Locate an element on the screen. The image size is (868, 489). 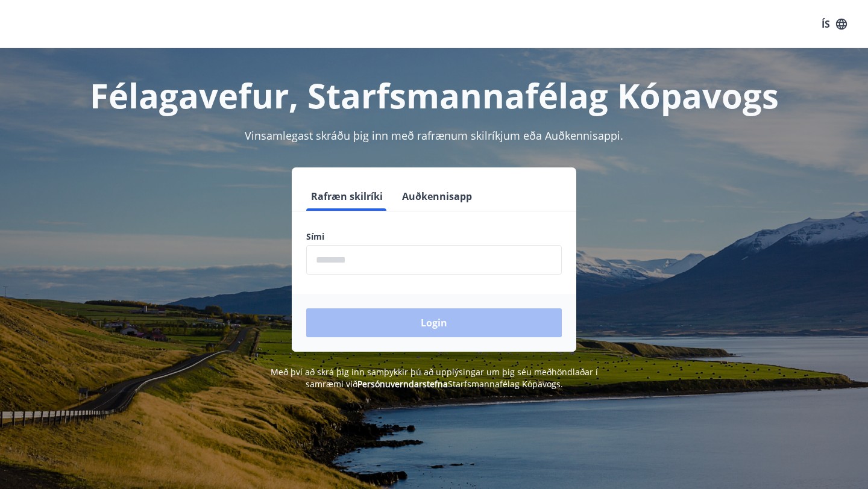
button: ÍS is located at coordinates (834, 24).